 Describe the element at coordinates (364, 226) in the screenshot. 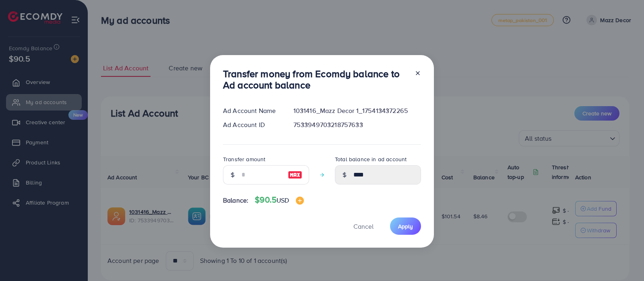

I see `button: Cancel` at that location.